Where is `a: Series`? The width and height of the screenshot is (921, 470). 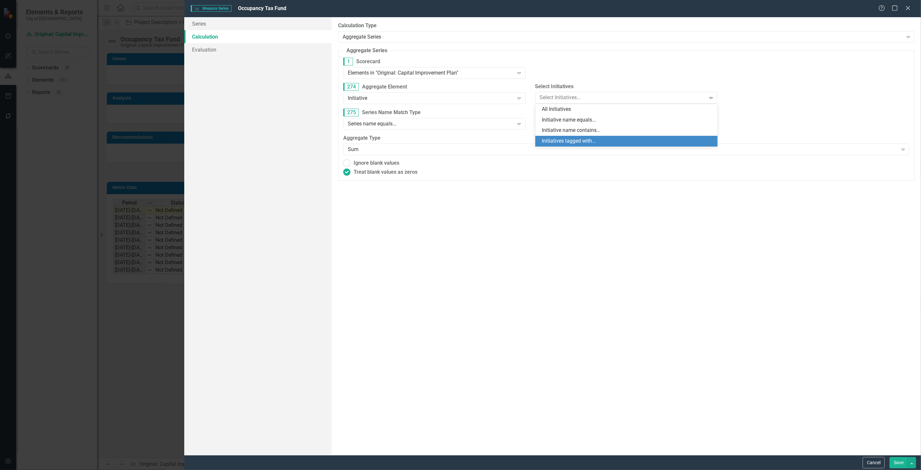 a: Series is located at coordinates (258, 24).